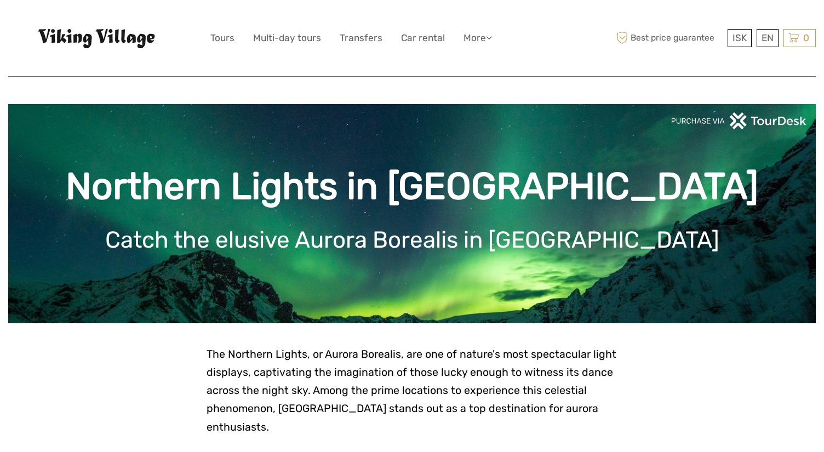 Image resolution: width=824 pixels, height=452 pixels. I want to click on span: The Northern Lights, or Aurora Borealis, are one of nature's most spectacular light displays, cap..., so click(411, 390).